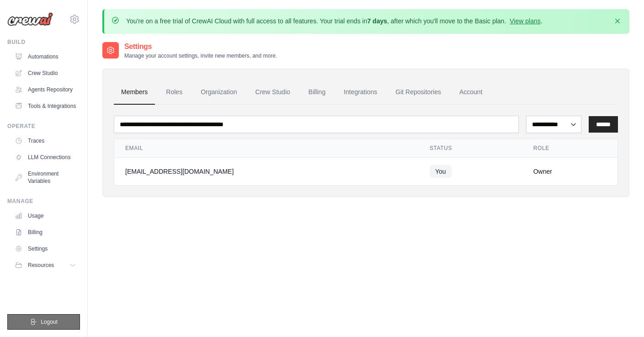 Image resolution: width=644 pixels, height=337 pixels. I want to click on img: Logo, so click(30, 19).